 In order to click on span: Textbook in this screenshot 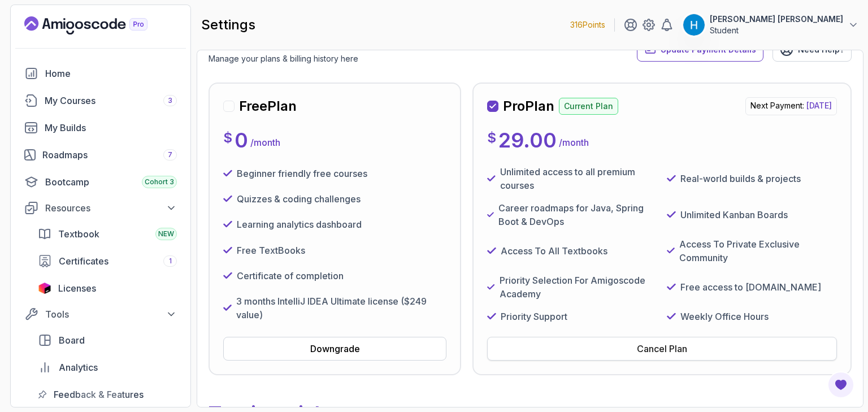, I will do `click(79, 234)`.